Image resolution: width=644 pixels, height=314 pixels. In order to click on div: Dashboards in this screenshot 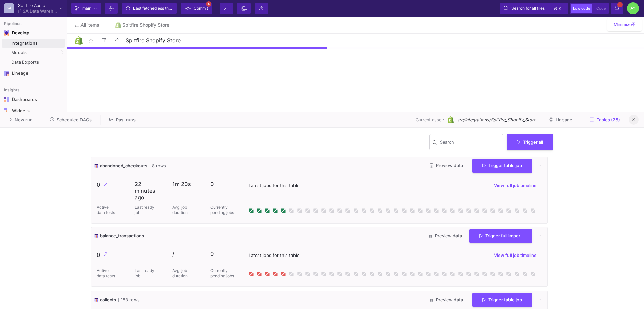, I will do `click(34, 99)`.